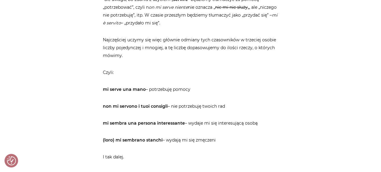  Describe the element at coordinates (133, 140) in the screenshot. I see `strong: (loro) mi sembrano stanchi` at that location.